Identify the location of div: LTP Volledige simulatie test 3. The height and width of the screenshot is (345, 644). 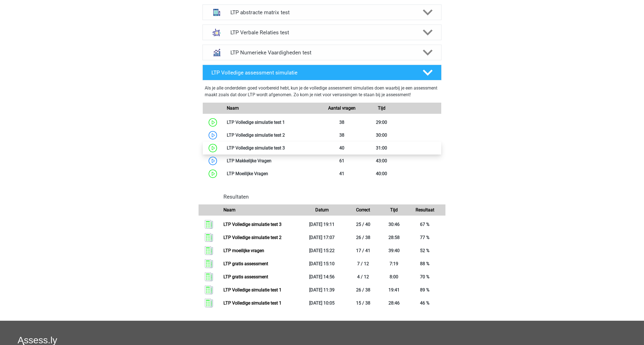
(272, 148).